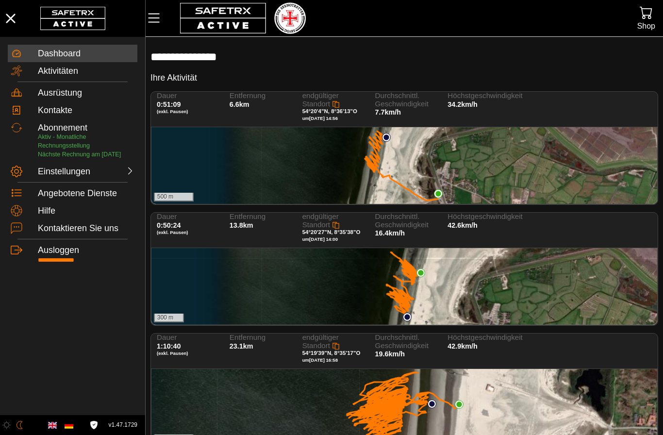 The image size is (663, 435). What do you see at coordinates (86, 54) in the screenshot?
I see `div: Dashboard` at bounding box center [86, 54].